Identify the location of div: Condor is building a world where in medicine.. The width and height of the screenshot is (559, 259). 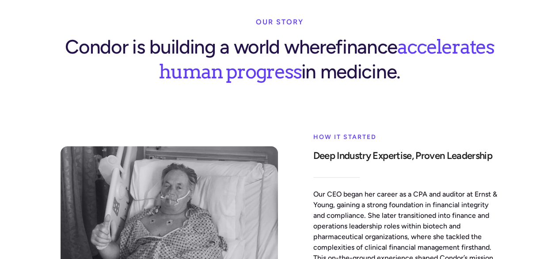
(280, 57).